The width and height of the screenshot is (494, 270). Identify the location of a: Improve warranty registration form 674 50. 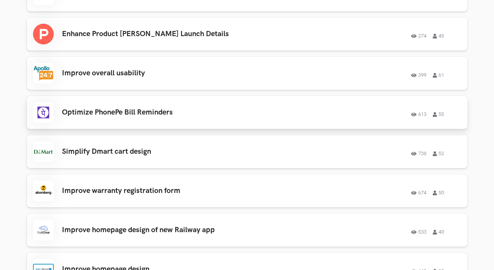
(247, 191).